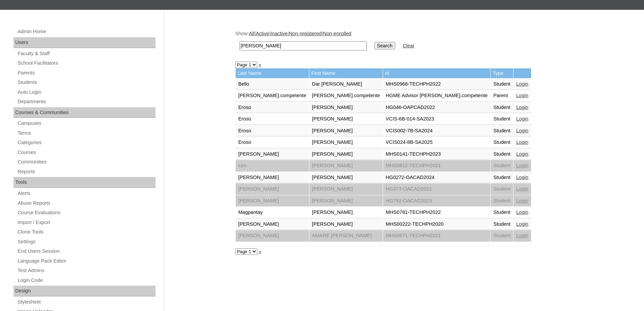  Describe the element at coordinates (86, 212) in the screenshot. I see `a: Course Evaluations` at that location.